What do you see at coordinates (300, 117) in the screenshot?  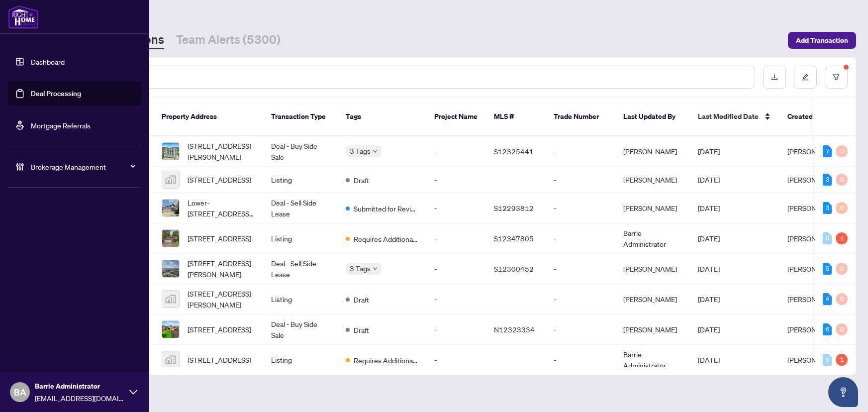 I see `th: Transaction Type` at bounding box center [300, 117].